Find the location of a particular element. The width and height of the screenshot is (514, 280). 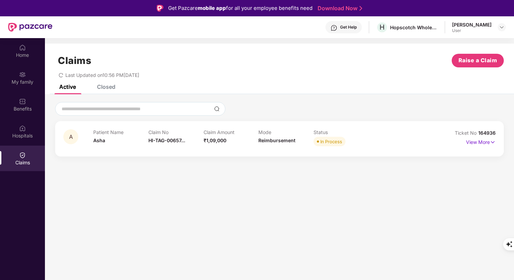

a: Download Now is located at coordinates (339, 8).